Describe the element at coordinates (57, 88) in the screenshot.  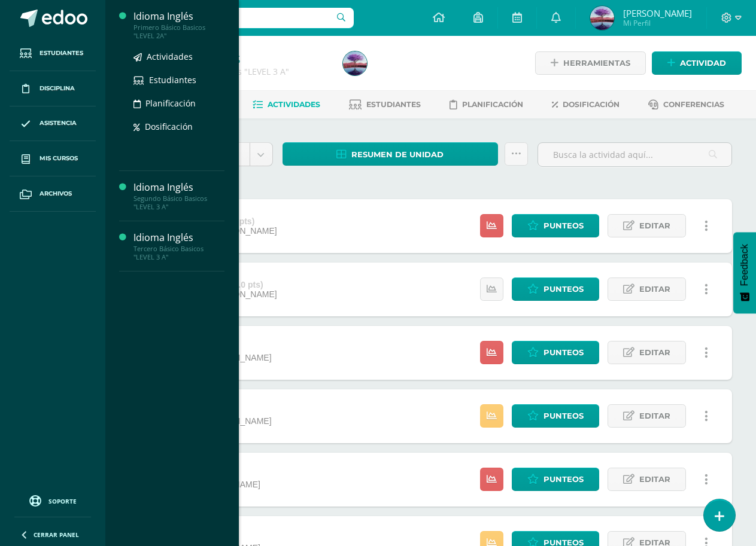
I see `span: Disciplina` at that location.